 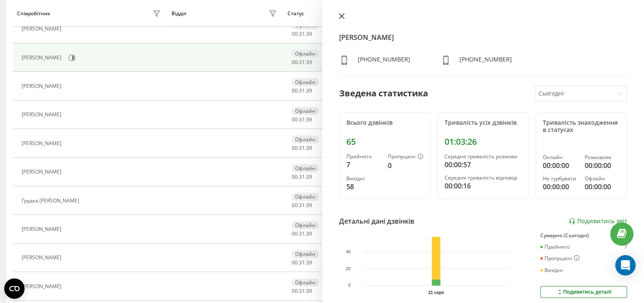 I want to click on div: Не турбувати, so click(x=560, y=178).